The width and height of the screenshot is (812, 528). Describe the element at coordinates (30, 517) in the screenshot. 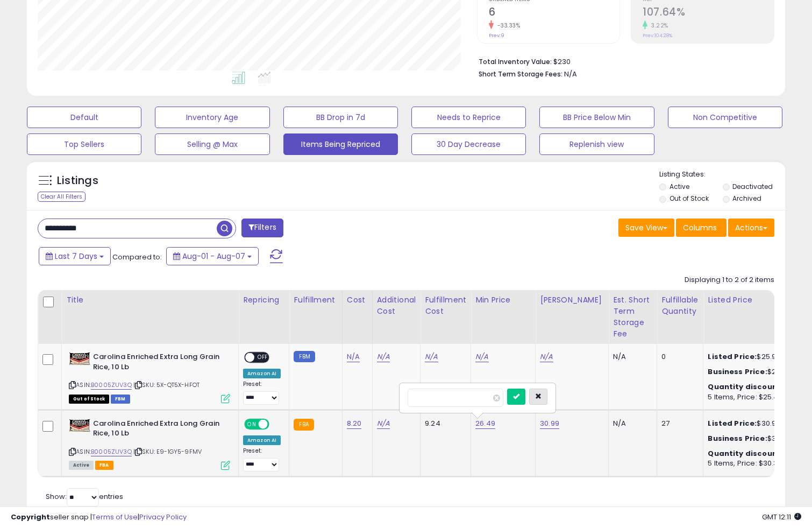

I see `strong: Copyright` at that location.